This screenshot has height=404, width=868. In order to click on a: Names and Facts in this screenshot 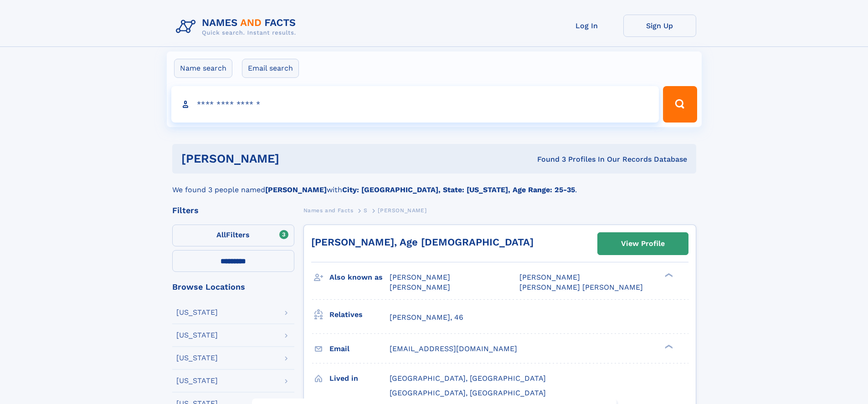, I will do `click(329, 210)`.